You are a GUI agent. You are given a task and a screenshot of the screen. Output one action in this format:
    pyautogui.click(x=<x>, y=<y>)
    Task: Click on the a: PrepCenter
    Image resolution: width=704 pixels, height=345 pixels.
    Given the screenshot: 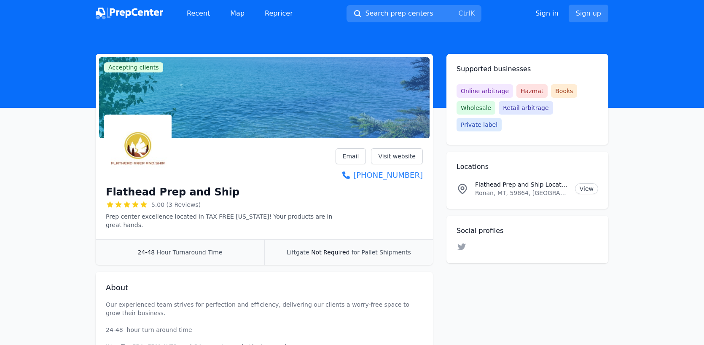 What is the action you would take?
    pyautogui.click(x=129, y=13)
    